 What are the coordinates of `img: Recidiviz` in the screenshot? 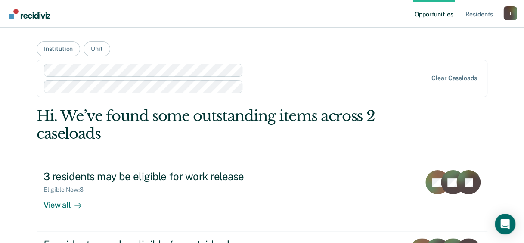 It's located at (30, 14).